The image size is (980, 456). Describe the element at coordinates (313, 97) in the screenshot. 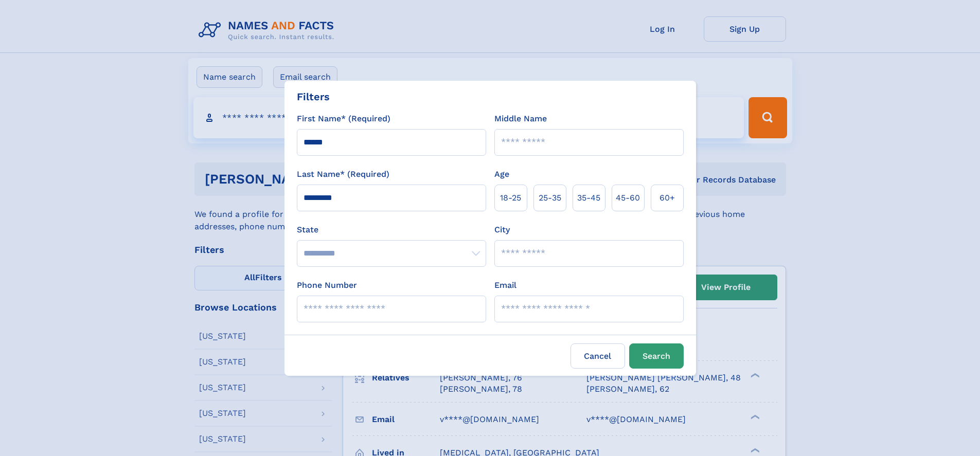

I see `div: Filters` at that location.